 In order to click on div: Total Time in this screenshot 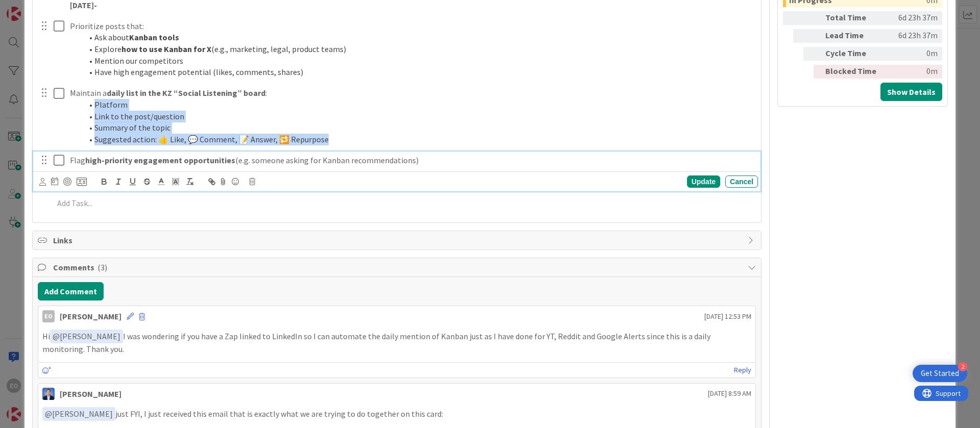, I will do `click(854, 18)`.